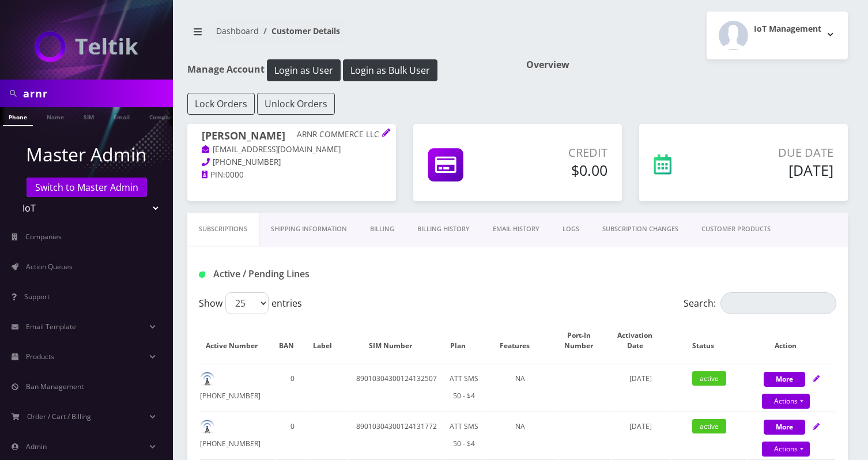 This screenshot has width=868, height=460. What do you see at coordinates (296, 104) in the screenshot?
I see `button: Unlock Orders` at bounding box center [296, 104].